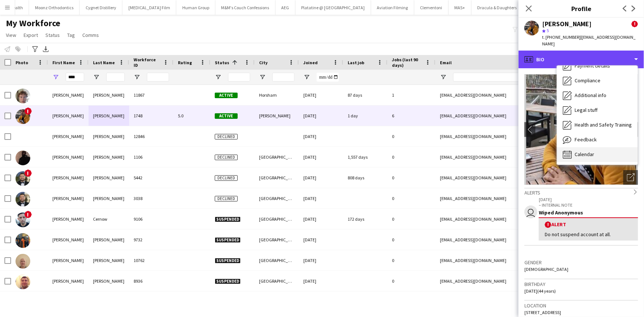  I want to click on button: M&M's Couch Confessions, so click(245, 8).